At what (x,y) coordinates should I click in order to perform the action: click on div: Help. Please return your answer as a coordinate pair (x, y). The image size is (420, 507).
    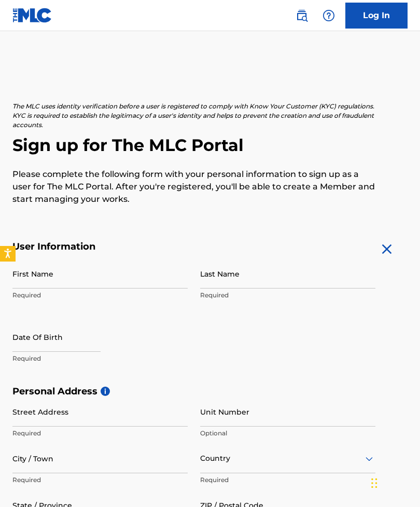
    Looking at the image, I should click on (329, 15).